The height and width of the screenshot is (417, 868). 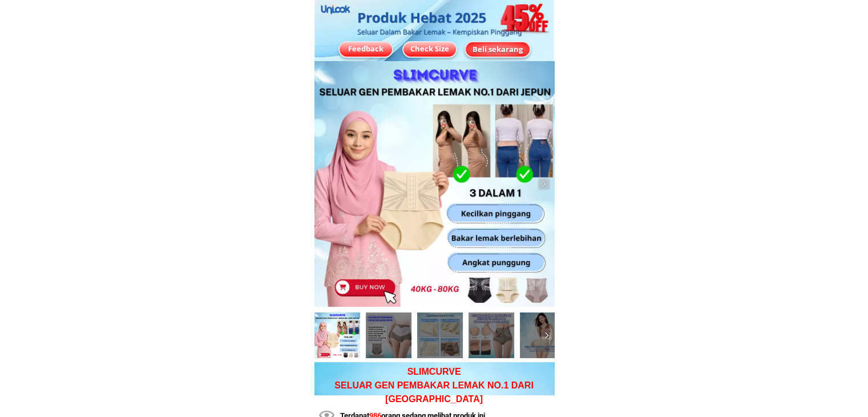 What do you see at coordinates (498, 49) in the screenshot?
I see `div: Beli sekarang` at bounding box center [498, 49].